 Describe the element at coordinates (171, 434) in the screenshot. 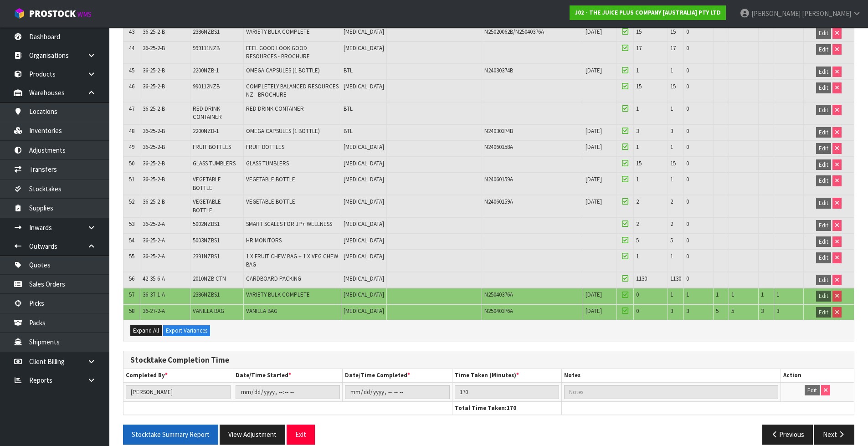

I see `button: Stocktake Summary Report` at that location.